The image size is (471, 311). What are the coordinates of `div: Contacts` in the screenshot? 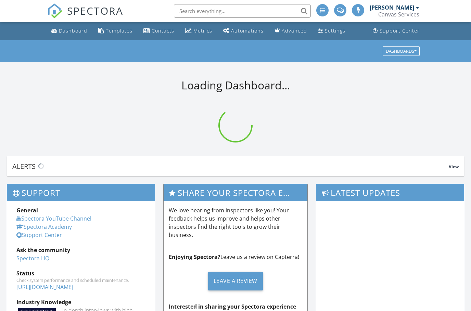 It's located at (163, 30).